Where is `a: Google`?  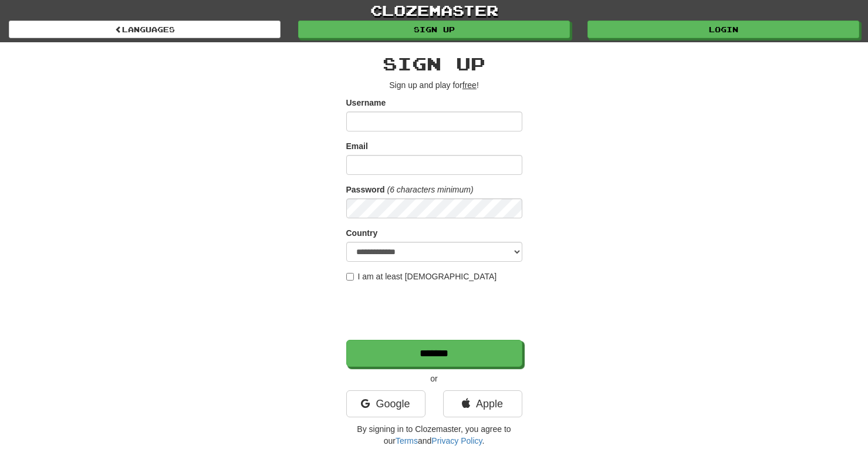
a: Google is located at coordinates (386, 404).